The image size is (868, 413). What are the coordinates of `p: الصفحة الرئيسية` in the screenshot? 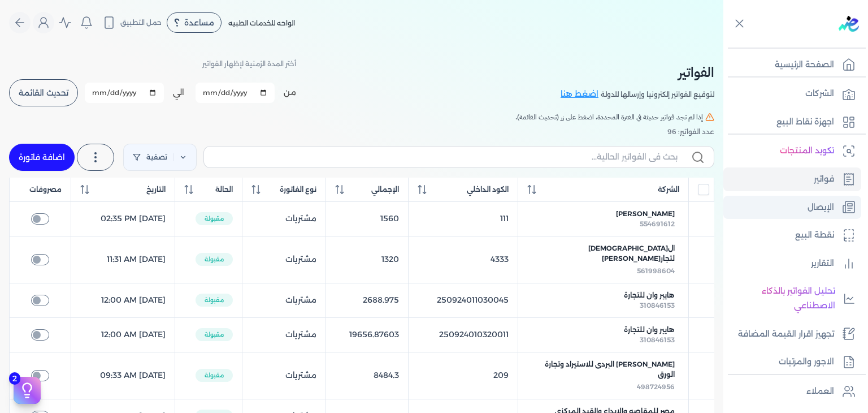 It's located at (804, 65).